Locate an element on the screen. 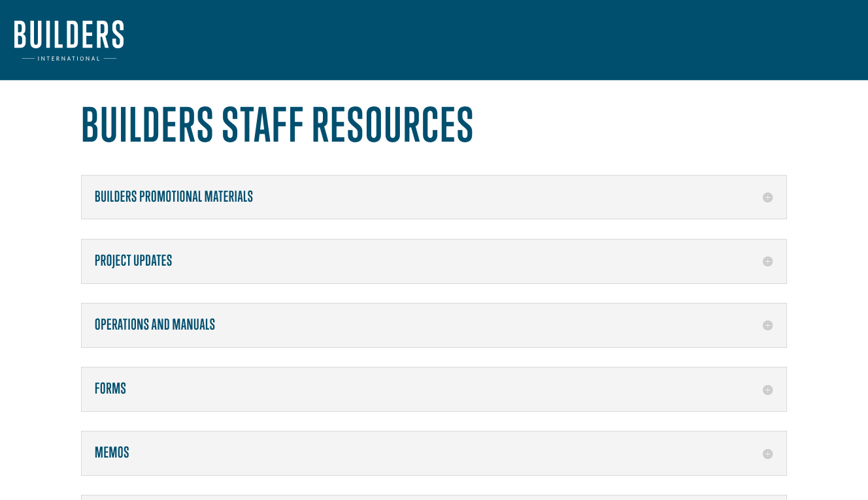 Image resolution: width=868 pixels, height=500 pixels. img: Builders International is located at coordinates (68, 40).